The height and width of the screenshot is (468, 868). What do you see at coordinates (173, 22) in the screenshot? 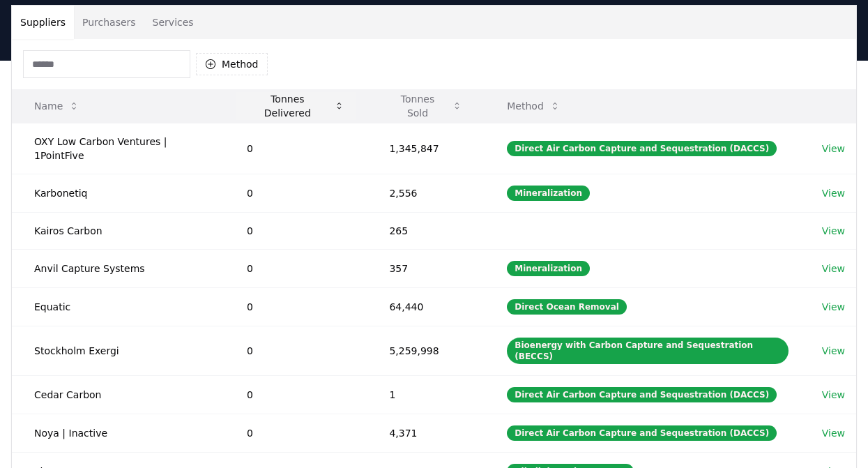
I see `button: Services` at bounding box center [173, 22].